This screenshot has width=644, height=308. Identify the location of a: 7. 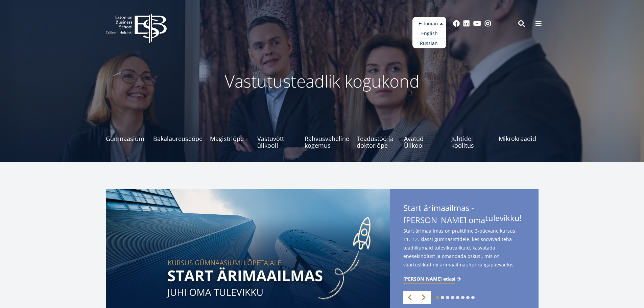
(468, 298).